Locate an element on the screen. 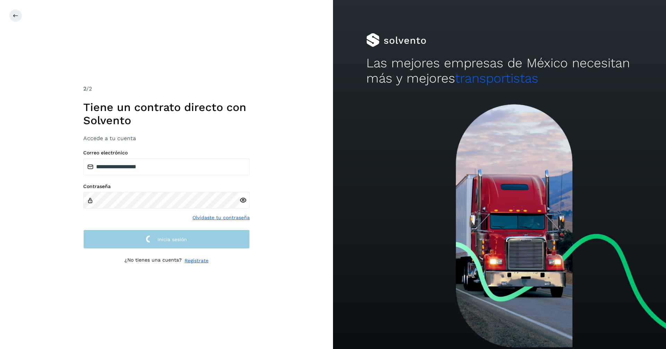 The image size is (666, 349). span: transportistas is located at coordinates (497, 78).